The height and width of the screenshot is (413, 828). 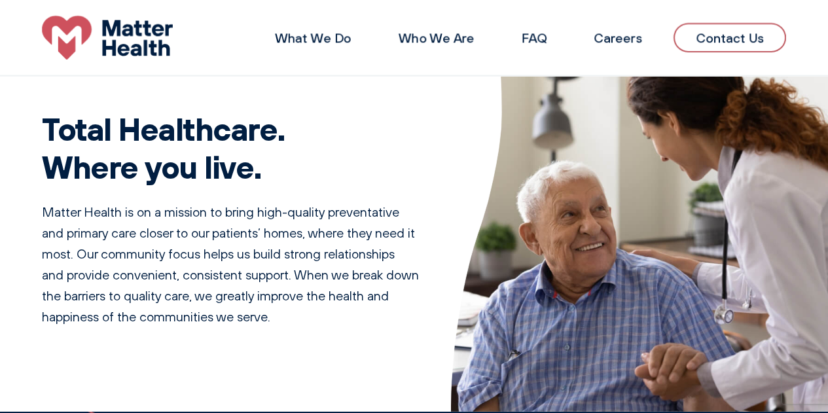 I want to click on a: Contact Us, so click(x=730, y=37).